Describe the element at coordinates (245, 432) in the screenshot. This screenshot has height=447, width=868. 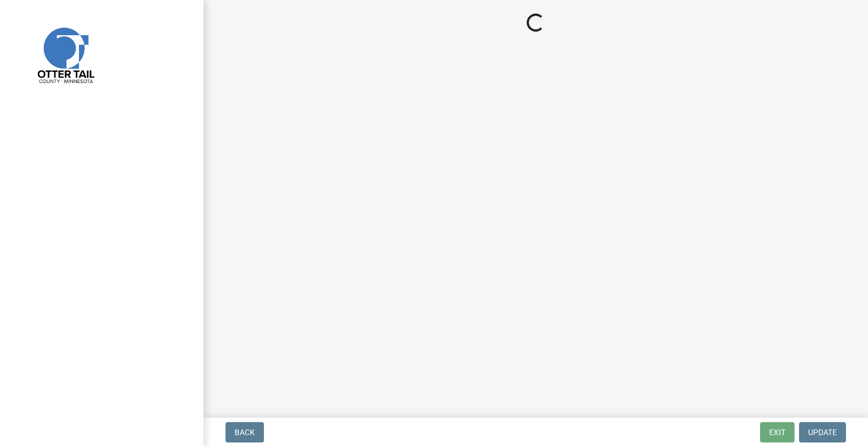
I see `span: Back` at that location.